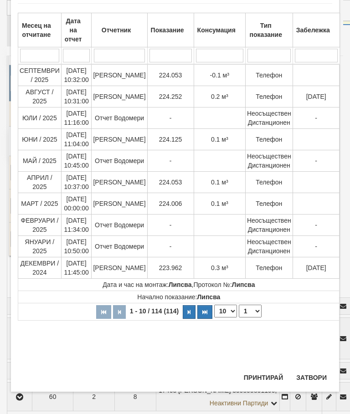 The image size is (350, 414). Describe the element at coordinates (263, 377) in the screenshot. I see `button: Принтирай` at that location.